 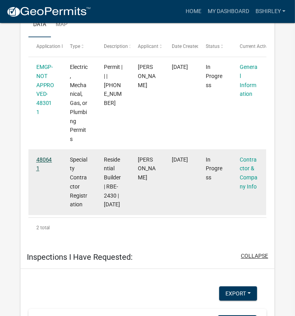 I want to click on datatable-header-cell: Applicant, so click(x=148, y=47).